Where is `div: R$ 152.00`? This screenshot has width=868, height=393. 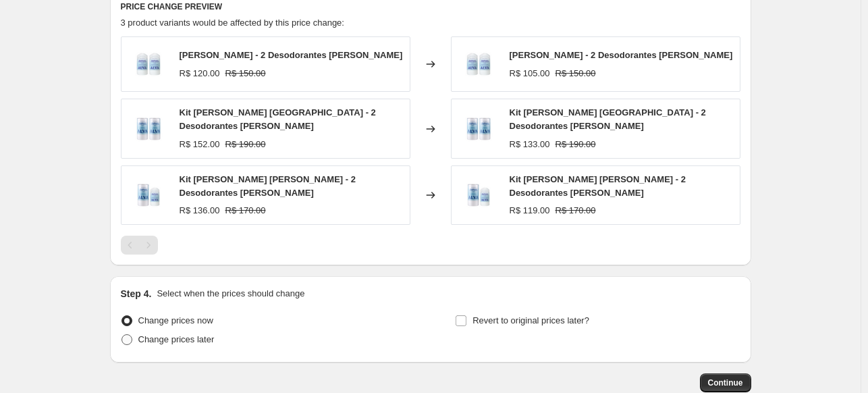
div: R$ 152.00 is located at coordinates (199, 144).